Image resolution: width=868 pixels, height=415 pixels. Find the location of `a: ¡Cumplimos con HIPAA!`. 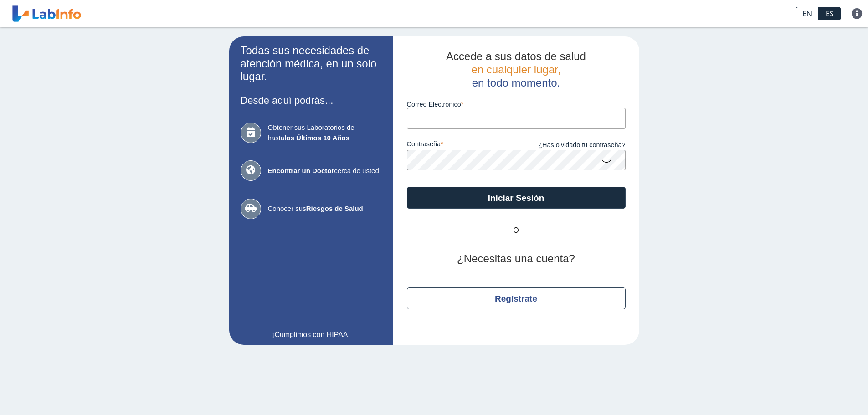

a: ¡Cumplimos con HIPAA! is located at coordinates (311, 334).